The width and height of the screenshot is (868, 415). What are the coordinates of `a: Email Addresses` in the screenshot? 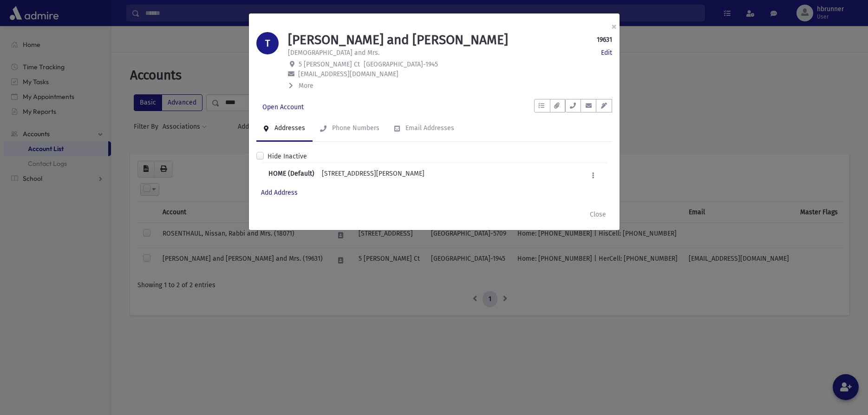 It's located at (424, 129).